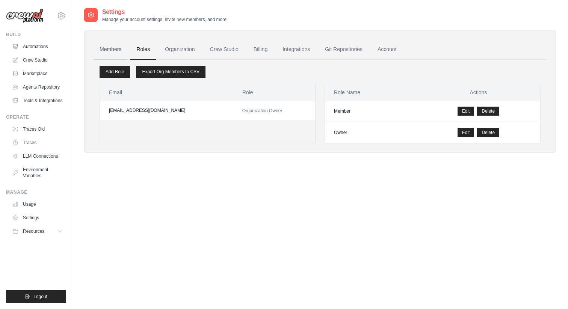 The image size is (568, 309). Describe the element at coordinates (296, 50) in the screenshot. I see `a: Integrations` at that location.